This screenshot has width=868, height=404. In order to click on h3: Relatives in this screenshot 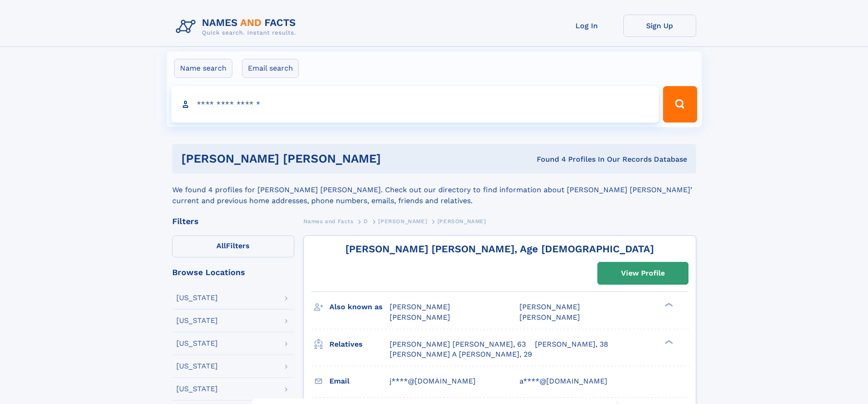, I will do `click(359, 344)`.